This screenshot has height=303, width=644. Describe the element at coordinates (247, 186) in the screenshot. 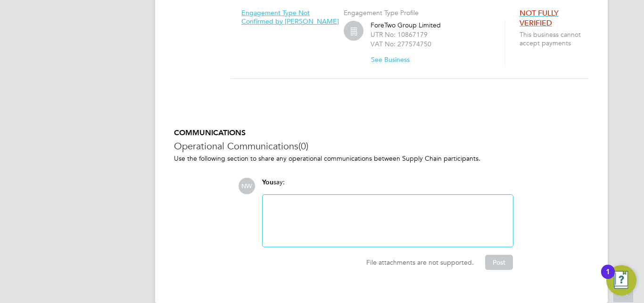

I see `span: NW` at that location.